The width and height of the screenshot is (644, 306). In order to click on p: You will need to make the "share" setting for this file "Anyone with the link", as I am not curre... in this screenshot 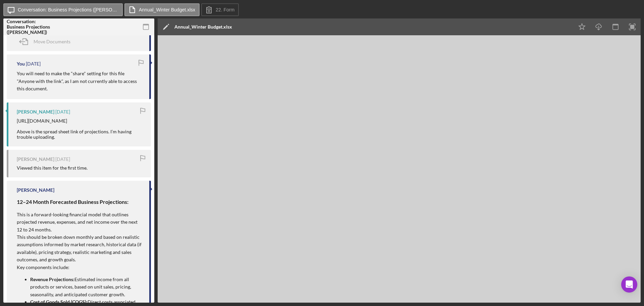, I will do `click(80, 81)`.